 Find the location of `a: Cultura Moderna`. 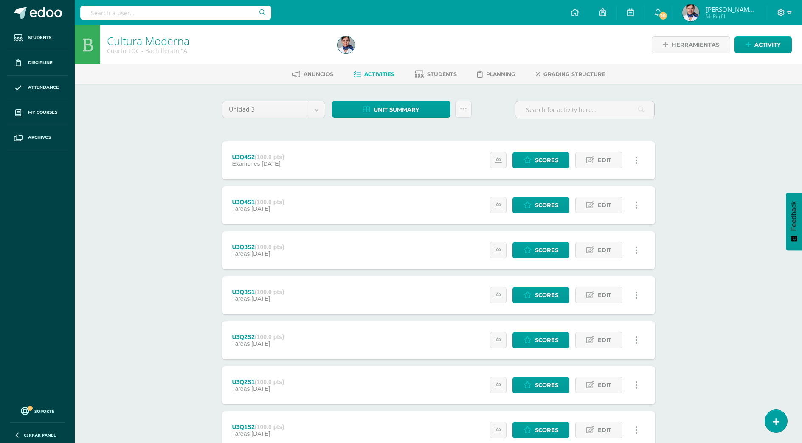

a: Cultura Moderna is located at coordinates (148, 41).